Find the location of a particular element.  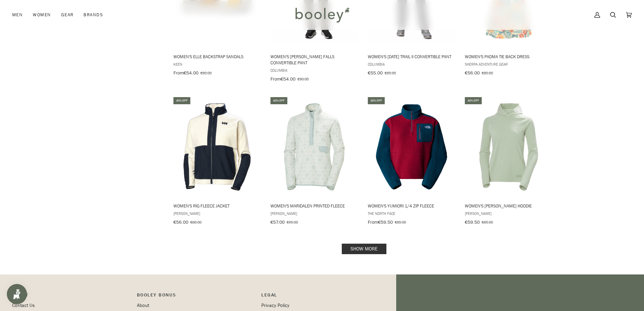

p: Pipeline_Footer Sub is located at coordinates (320, 297).